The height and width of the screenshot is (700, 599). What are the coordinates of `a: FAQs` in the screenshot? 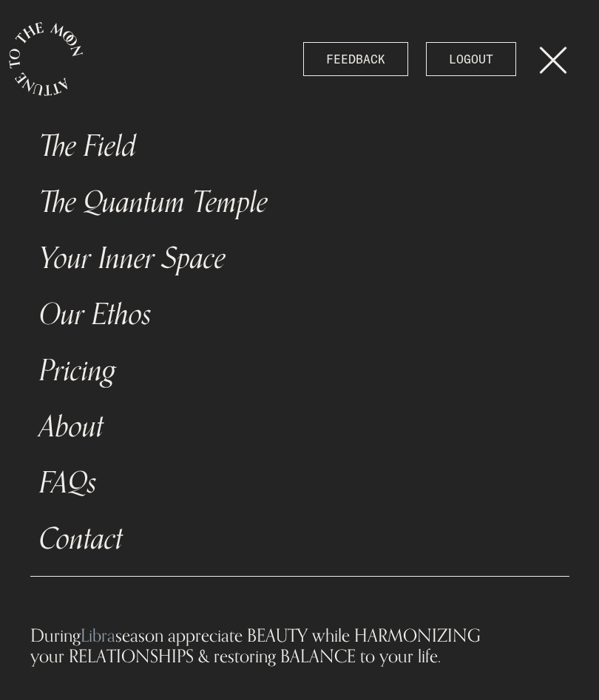 It's located at (300, 483).